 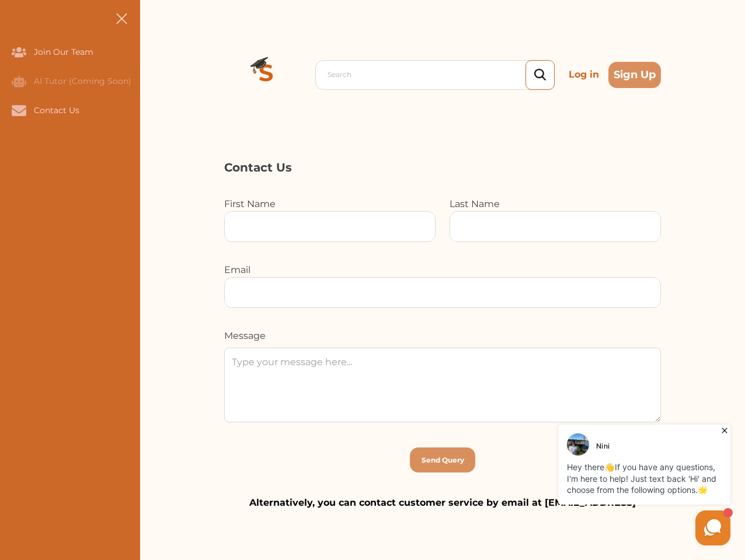 What do you see at coordinates (266, 75) in the screenshot?
I see `img: Logo` at bounding box center [266, 75].